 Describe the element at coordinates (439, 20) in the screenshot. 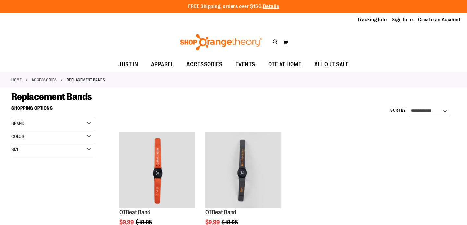

I see `a: Create an Account` at that location.